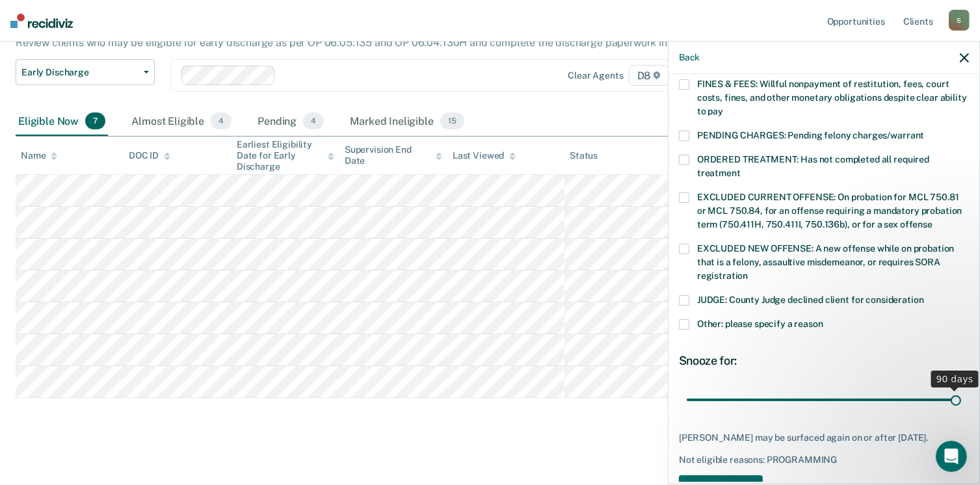 The width and height of the screenshot is (980, 485). What do you see at coordinates (824, 460) in the screenshot?
I see `div: Not eligible reasons: PROGRAMMING` at bounding box center [824, 460].